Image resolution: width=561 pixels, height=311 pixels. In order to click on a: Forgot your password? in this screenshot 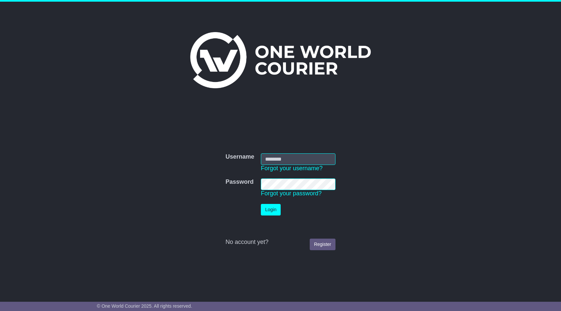, I will do `click(291, 193)`.